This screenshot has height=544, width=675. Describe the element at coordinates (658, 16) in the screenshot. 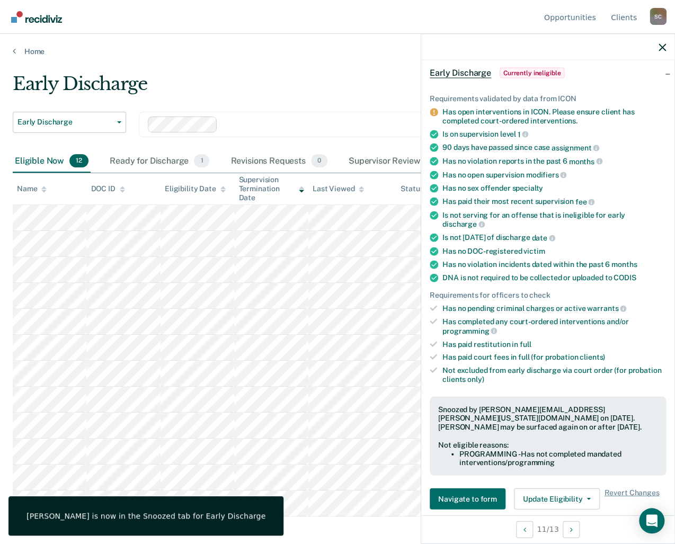

I see `div: S C` at that location.